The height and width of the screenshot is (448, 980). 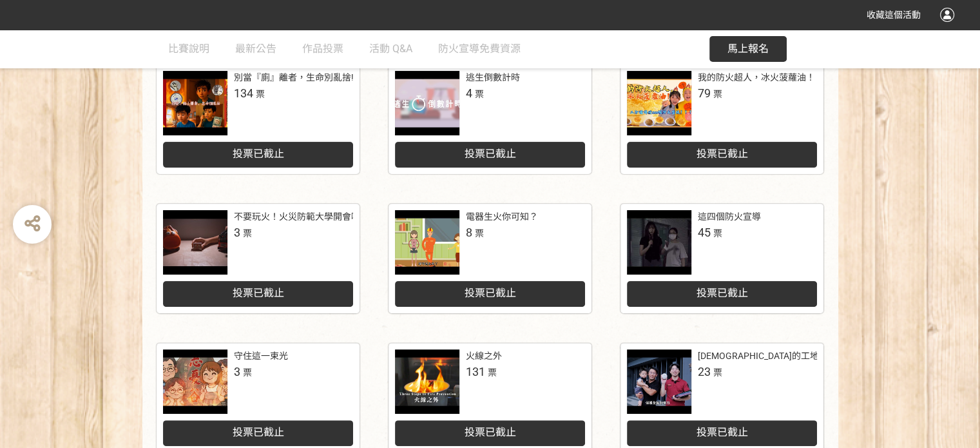 I want to click on span: 45, so click(x=704, y=232).